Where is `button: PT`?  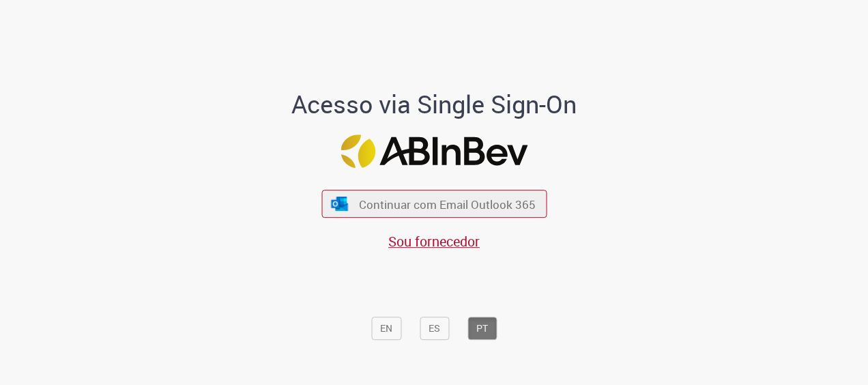
button: PT is located at coordinates (482, 328).